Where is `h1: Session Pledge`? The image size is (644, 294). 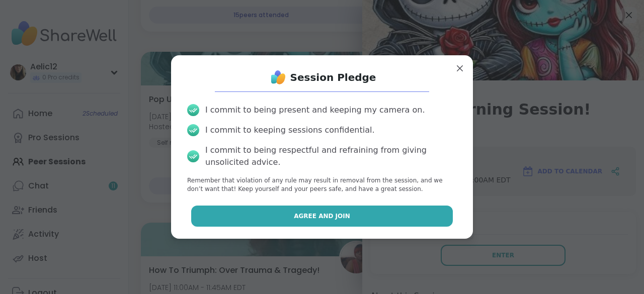 h1: Session Pledge is located at coordinates (333, 77).